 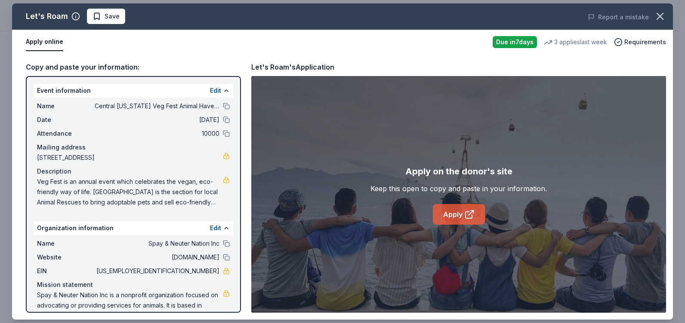 I want to click on div: Organization information, so click(x=133, y=228).